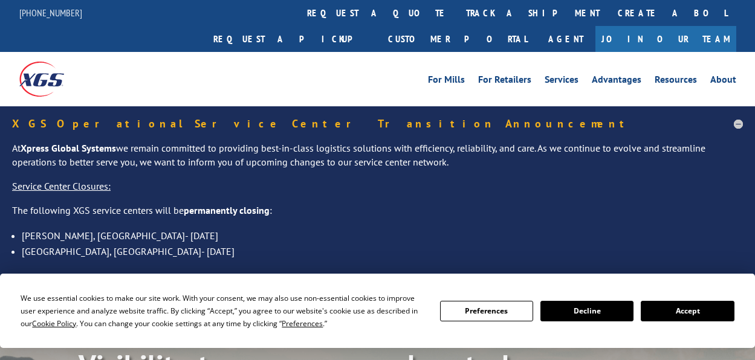  Describe the element at coordinates (227, 210) in the screenshot. I see `strong: permanently closing` at that location.